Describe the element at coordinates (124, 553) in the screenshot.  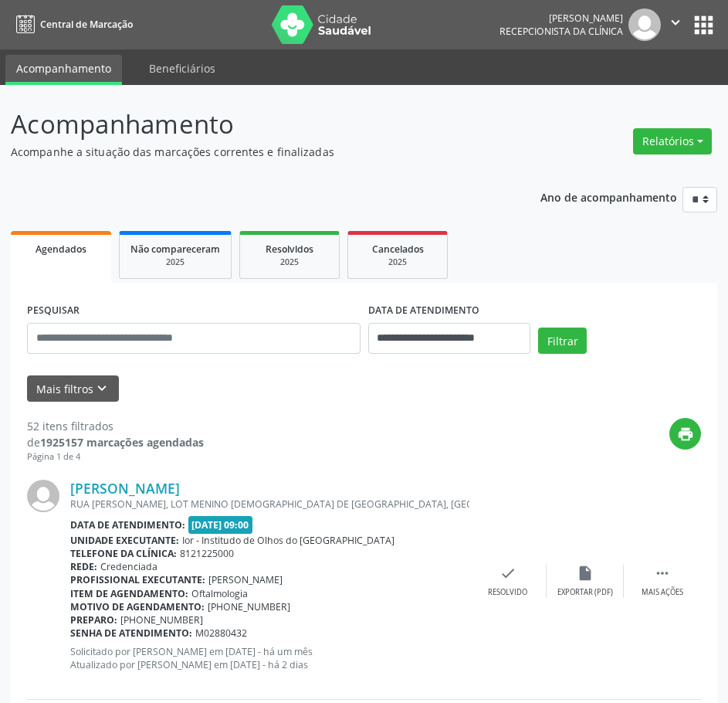
I see `b: Telefone da clínica:` at that location.